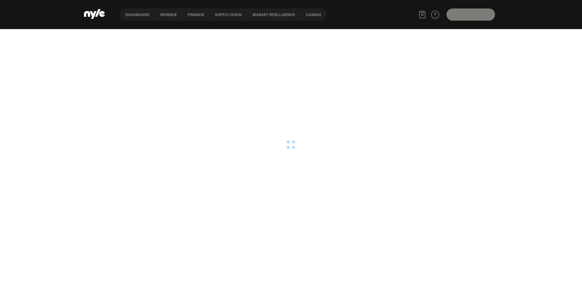  Describe the element at coordinates (137, 15) in the screenshot. I see `button: Dashboard` at that location.